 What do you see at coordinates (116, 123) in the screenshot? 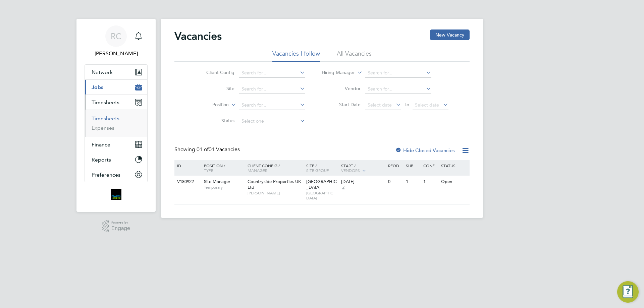
I see `div: Timesheets` at bounding box center [116, 123].